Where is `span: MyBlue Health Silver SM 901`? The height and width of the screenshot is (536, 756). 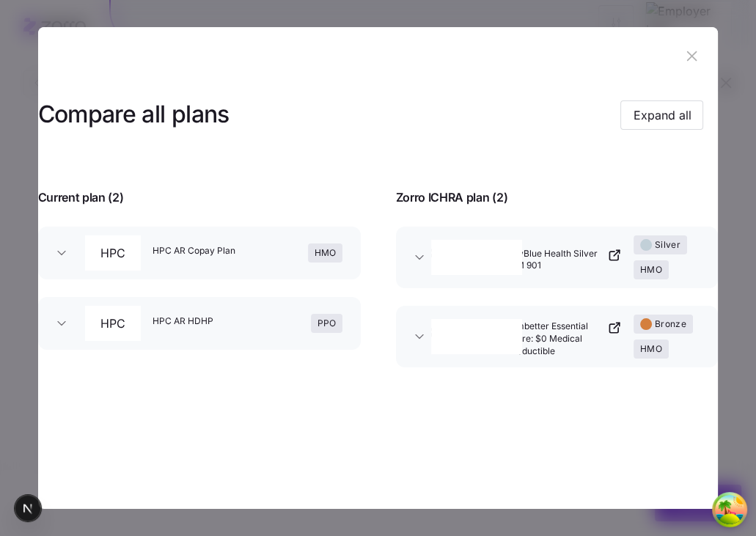
span: MyBlue Health Silver SM 901 is located at coordinates (557, 260).